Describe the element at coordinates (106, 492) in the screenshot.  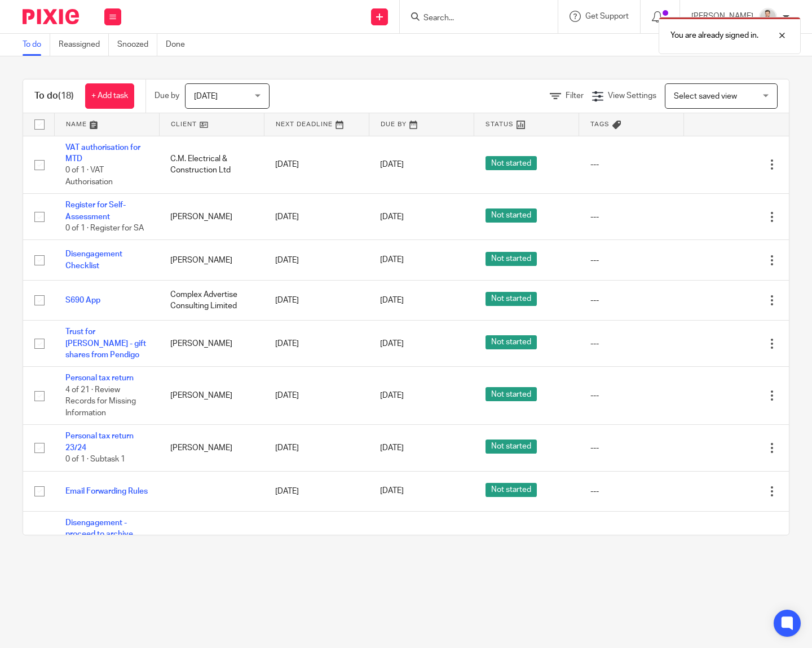
I see `a: Email Forwarding Rules` at that location.